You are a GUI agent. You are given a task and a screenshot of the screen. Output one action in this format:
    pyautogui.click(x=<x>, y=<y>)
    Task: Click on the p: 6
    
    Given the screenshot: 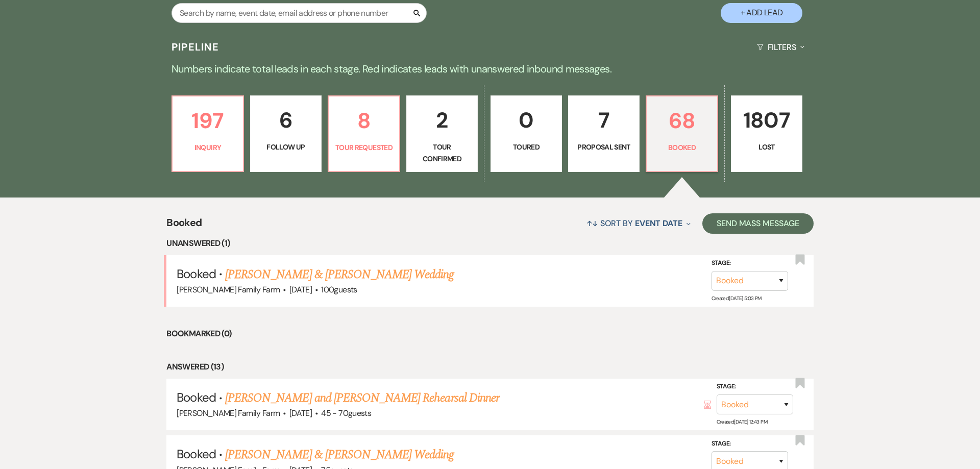 What is the action you would take?
    pyautogui.click(x=286, y=120)
    